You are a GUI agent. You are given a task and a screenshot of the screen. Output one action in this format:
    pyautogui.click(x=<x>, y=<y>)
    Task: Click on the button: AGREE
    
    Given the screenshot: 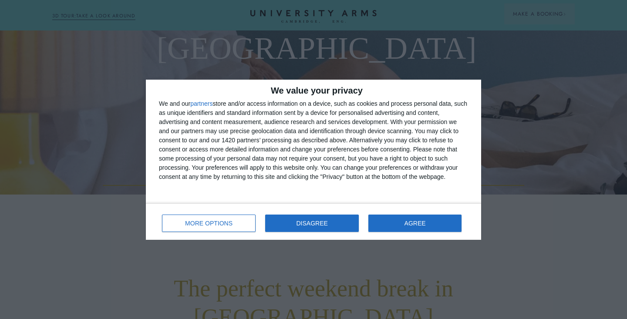 What is the action you would take?
    pyautogui.click(x=415, y=223)
    